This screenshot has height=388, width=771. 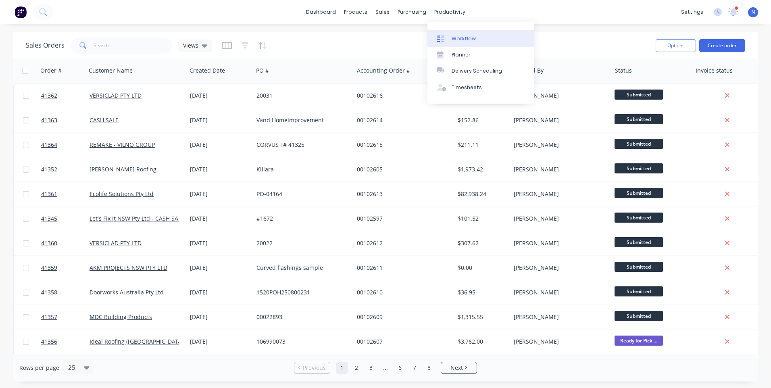 What do you see at coordinates (467, 88) in the screenshot?
I see `div: Timesheets` at bounding box center [467, 88].